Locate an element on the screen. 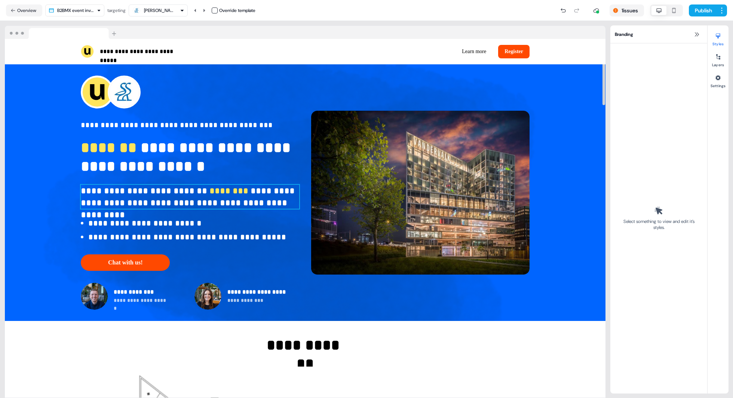 The image size is (733, 398). button: Chat with us! is located at coordinates (125, 262).